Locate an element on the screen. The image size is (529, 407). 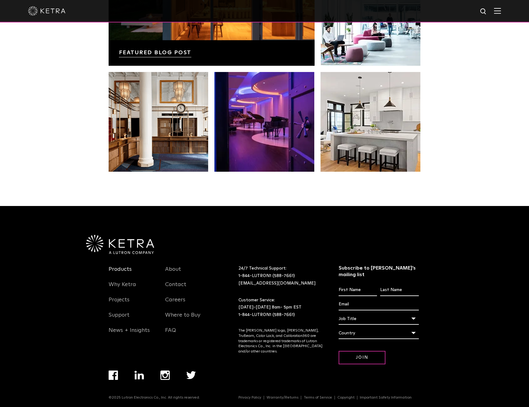
img: search icon is located at coordinates (483, 12).